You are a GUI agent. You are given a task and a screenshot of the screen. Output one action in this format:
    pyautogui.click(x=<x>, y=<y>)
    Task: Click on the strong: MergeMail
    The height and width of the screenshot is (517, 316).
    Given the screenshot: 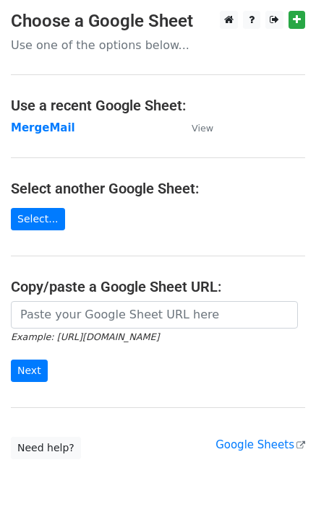 What is the action you would take?
    pyautogui.click(x=43, y=128)
    